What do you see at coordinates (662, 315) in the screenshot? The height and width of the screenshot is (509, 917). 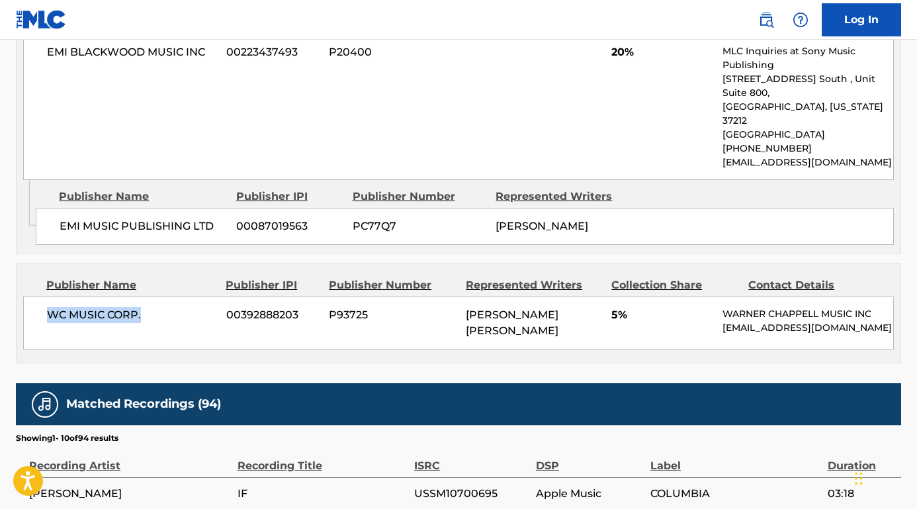 I see `span: 5%` at bounding box center [662, 315].